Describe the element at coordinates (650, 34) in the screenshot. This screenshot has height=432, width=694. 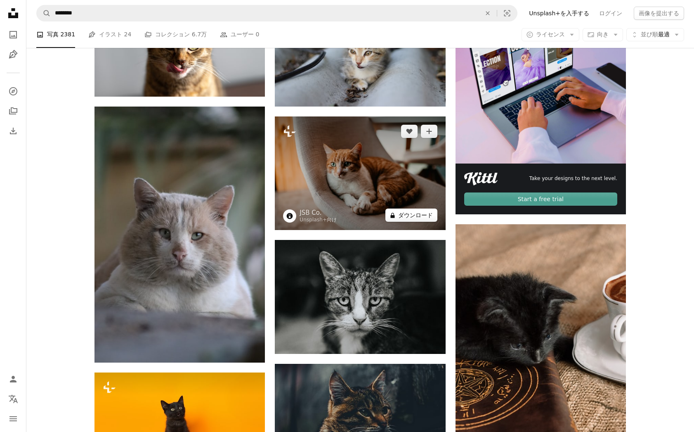
I see `span: 並び順` at that location.